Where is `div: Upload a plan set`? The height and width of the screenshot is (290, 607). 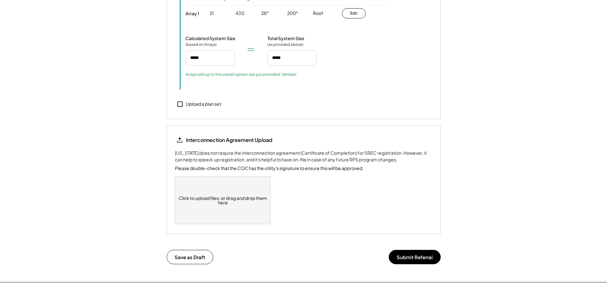 div: Upload a plan set is located at coordinates (203, 104).